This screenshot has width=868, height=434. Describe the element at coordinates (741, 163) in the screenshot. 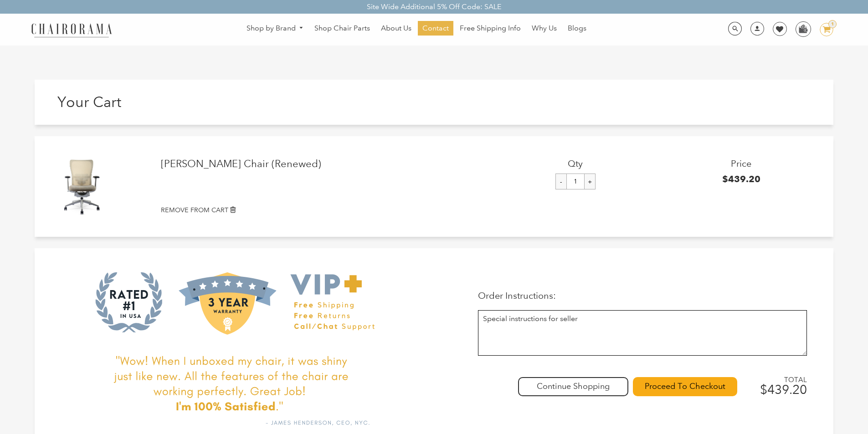

I see `h3: Price` at that location.